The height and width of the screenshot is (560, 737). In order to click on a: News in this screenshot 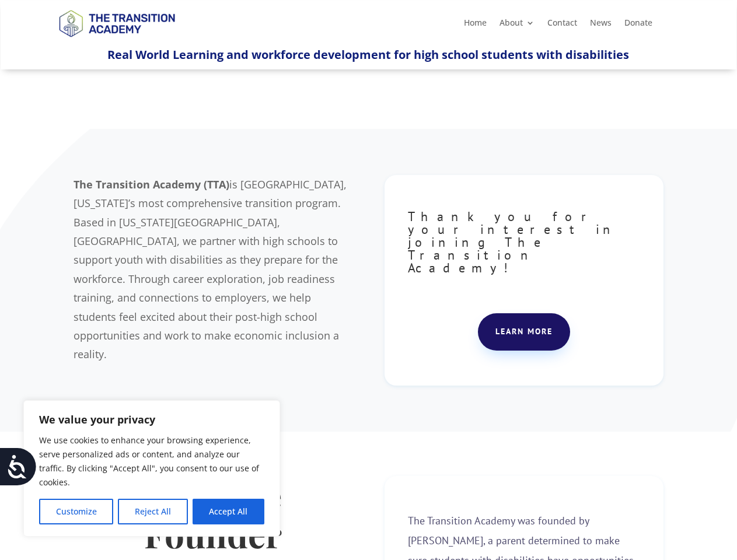, I will do `click(600, 25)`.